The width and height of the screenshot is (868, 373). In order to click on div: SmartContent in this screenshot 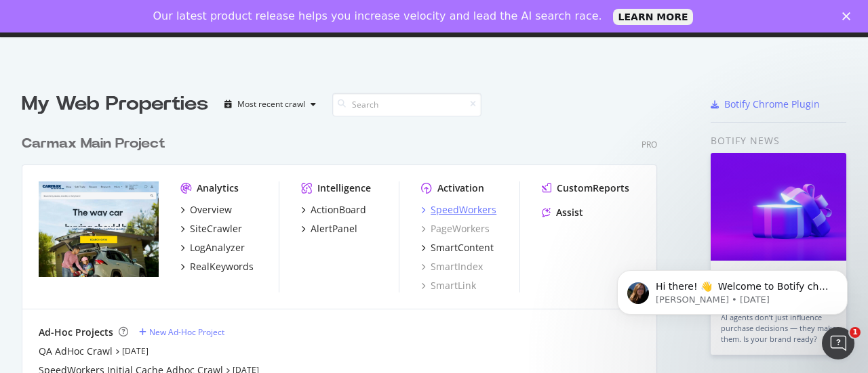, I will do `click(462, 248)`.